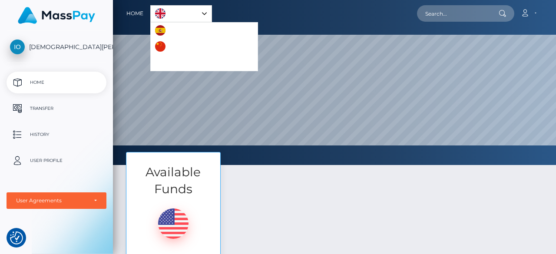 This screenshot has width=556, height=254. Describe the element at coordinates (52, 201) in the screenshot. I see `div: User Agreements` at that location.